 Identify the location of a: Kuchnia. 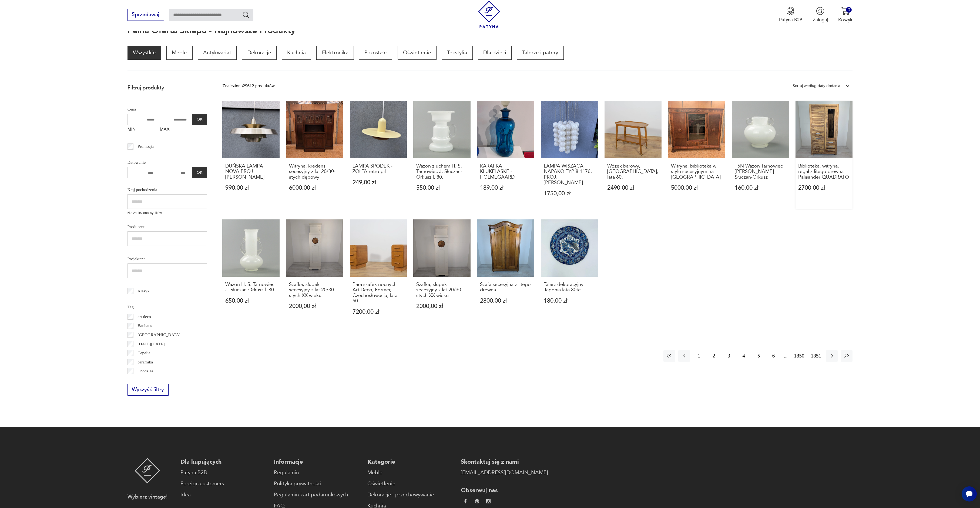
(296, 53).